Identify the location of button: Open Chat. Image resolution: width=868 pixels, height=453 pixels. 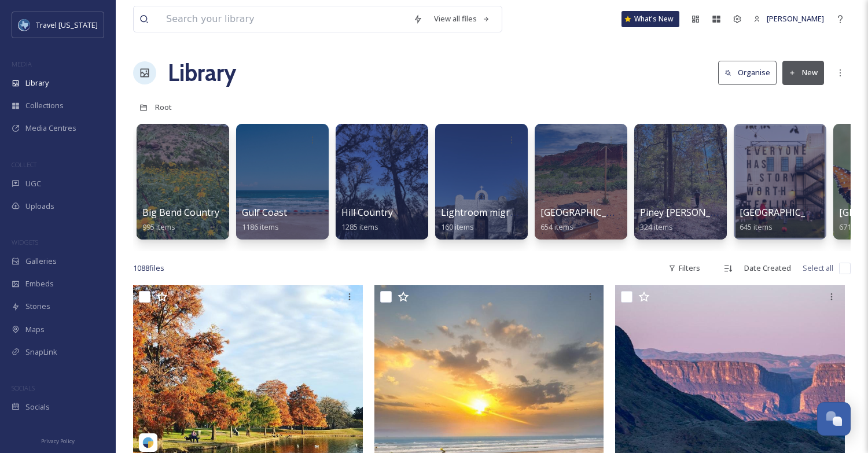
(834, 419).